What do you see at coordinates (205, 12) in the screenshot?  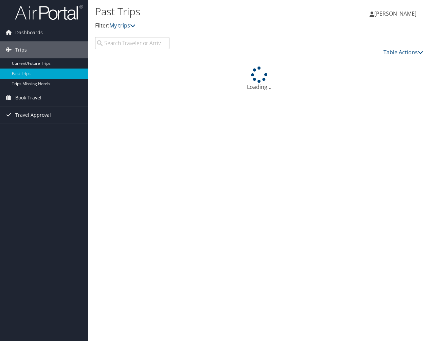 I see `h1: Past Trips` at bounding box center [205, 12].